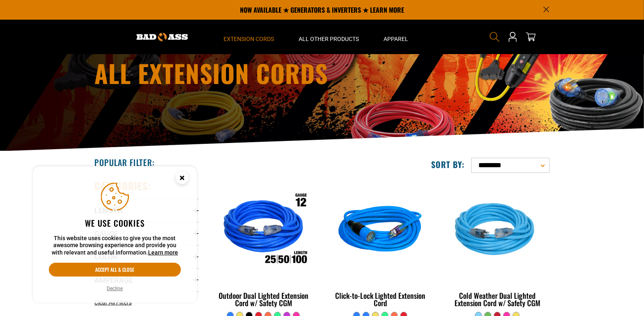 This screenshot has width=644, height=316. I want to click on img: Bad Ass Extension Cords, so click(162, 37).